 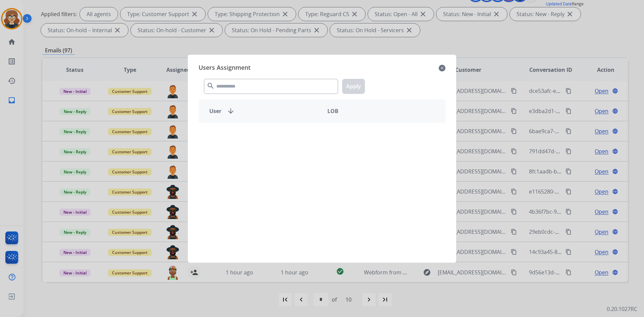 What do you see at coordinates (211, 86) in the screenshot?
I see `mat-icon: search` at bounding box center [211, 86].